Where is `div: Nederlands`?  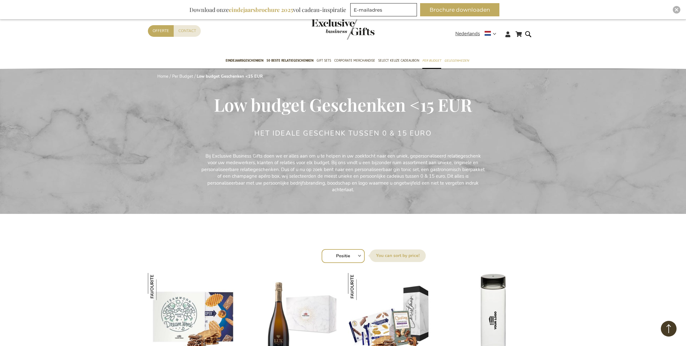
div: Nederlands is located at coordinates (478, 34).